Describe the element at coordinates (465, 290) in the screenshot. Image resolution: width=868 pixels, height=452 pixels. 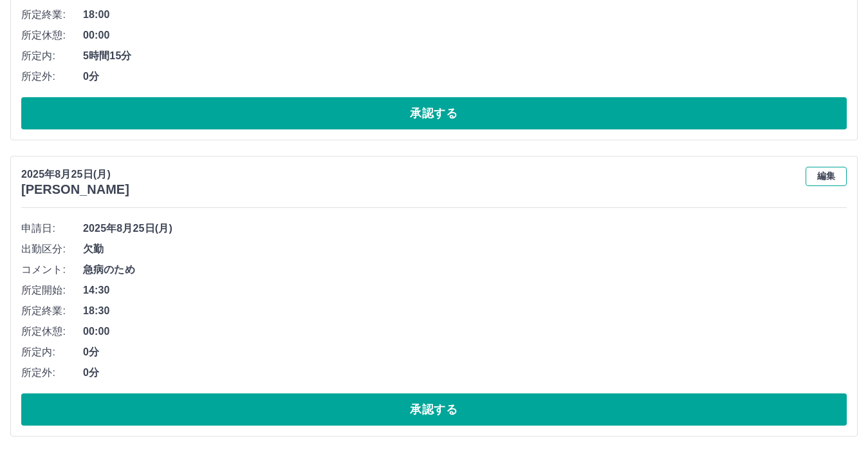
I see `span: 14:30` at that location.